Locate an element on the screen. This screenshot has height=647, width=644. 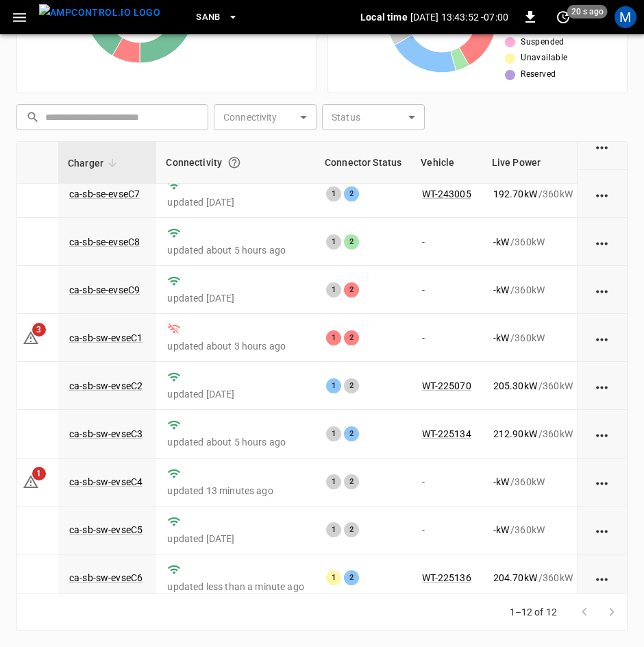
div: profile-icon is located at coordinates (626, 17).